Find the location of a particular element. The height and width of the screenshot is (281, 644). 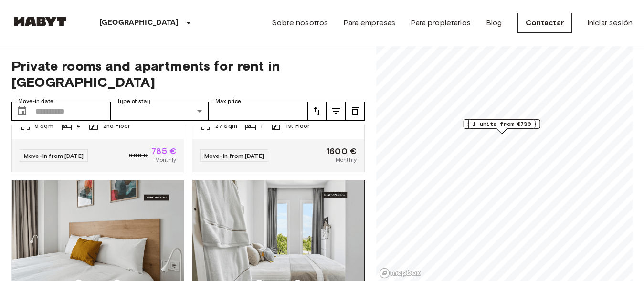

span: 785 € is located at coordinates (164, 151).